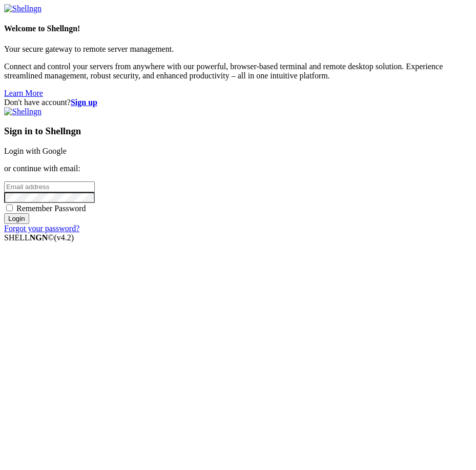 Image resolution: width=476 pixels, height=470 pixels. Describe the element at coordinates (238, 29) in the screenshot. I see `h4: Welcome to Shellngn!` at that location.